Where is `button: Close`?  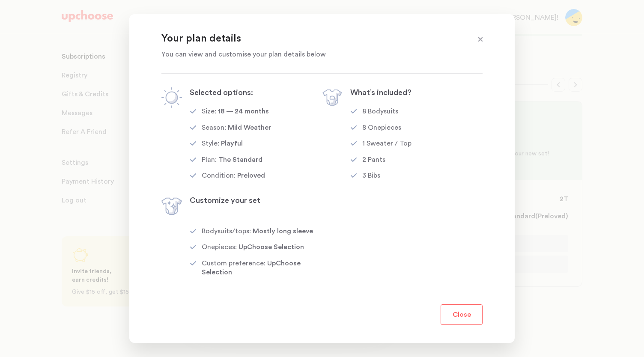
button: Close is located at coordinates (462, 315).